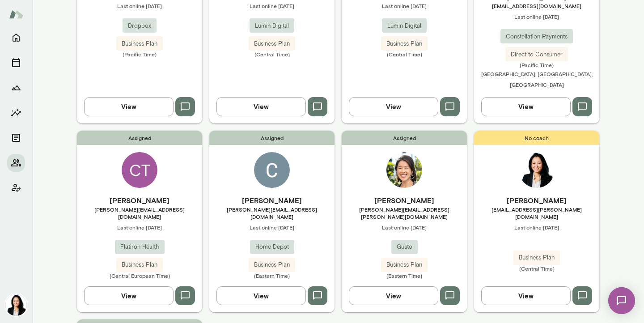 Image resolution: width=644 pixels, height=323 pixels. Describe the element at coordinates (16, 14) in the screenshot. I see `img: Mento` at that location.